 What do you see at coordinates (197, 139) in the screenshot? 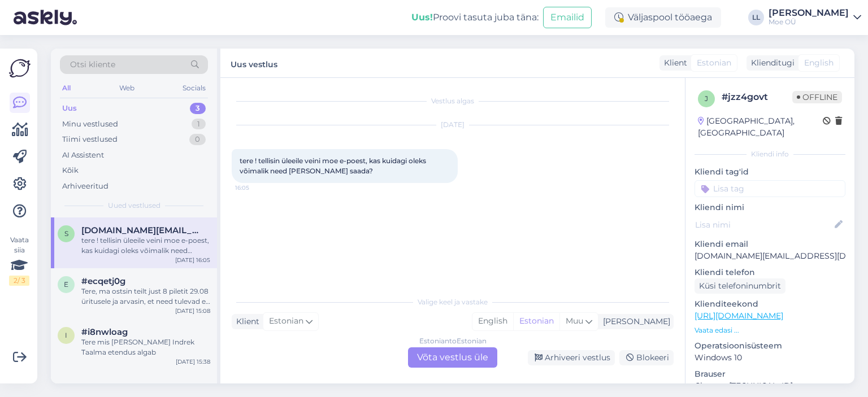
I see `div: 0` at bounding box center [197, 139].